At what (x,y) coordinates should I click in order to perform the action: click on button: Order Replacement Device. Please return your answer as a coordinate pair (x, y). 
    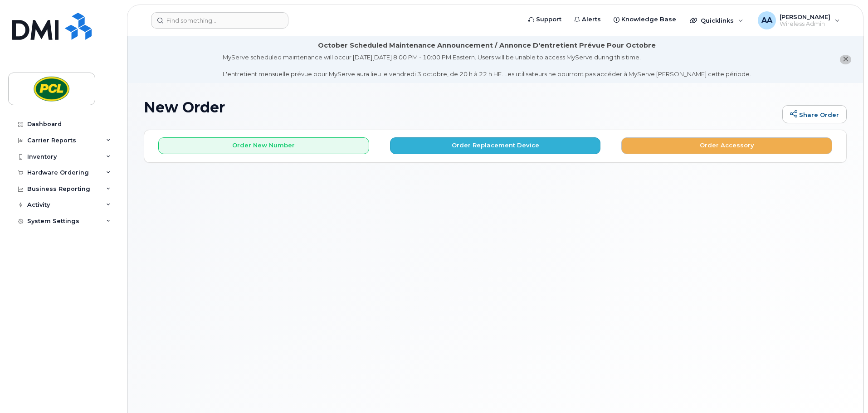
    Looking at the image, I should click on (495, 146).